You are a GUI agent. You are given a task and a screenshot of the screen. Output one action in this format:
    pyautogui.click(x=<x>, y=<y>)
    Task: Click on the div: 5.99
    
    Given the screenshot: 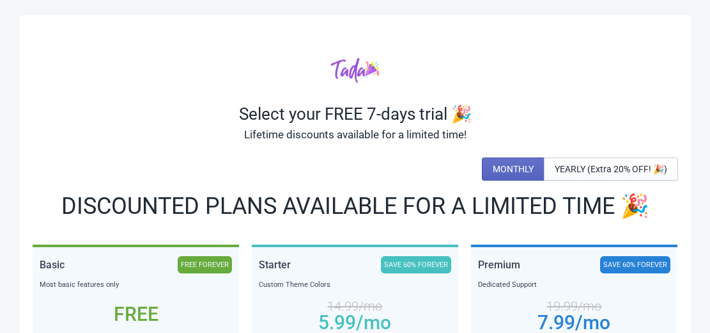 What is the action you would take?
    pyautogui.click(x=355, y=322)
    